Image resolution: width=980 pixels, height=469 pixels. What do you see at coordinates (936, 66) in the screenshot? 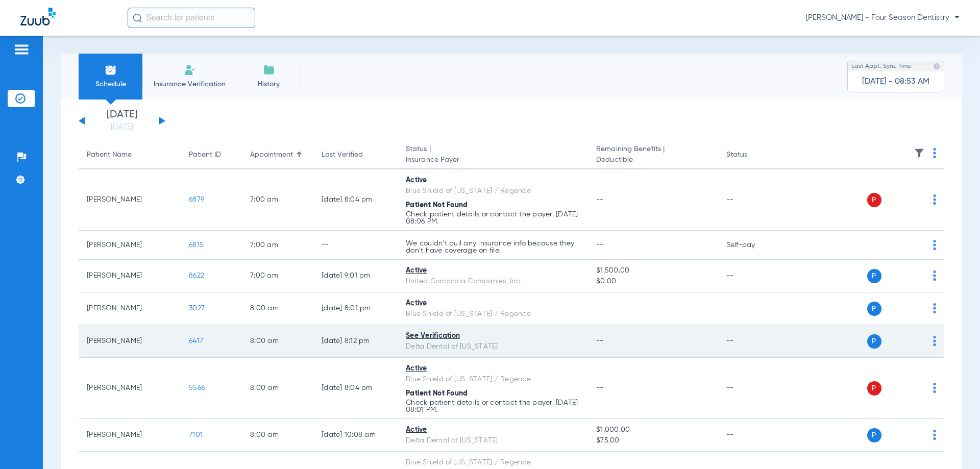
I see `img: last sync help info` at bounding box center [936, 66].